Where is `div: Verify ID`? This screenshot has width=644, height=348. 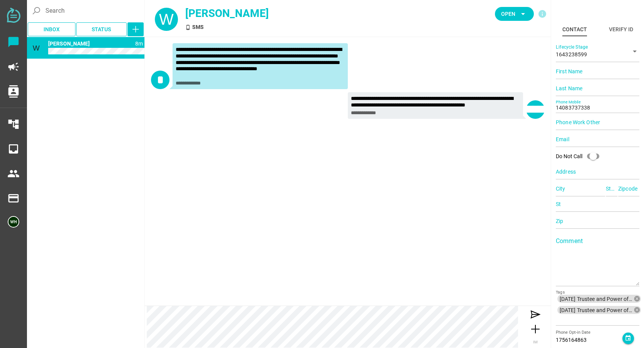
div: Verify ID is located at coordinates (621, 29).